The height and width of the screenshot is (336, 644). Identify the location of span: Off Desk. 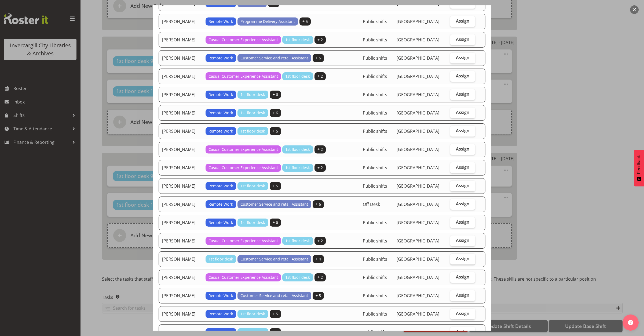
(372, 204).